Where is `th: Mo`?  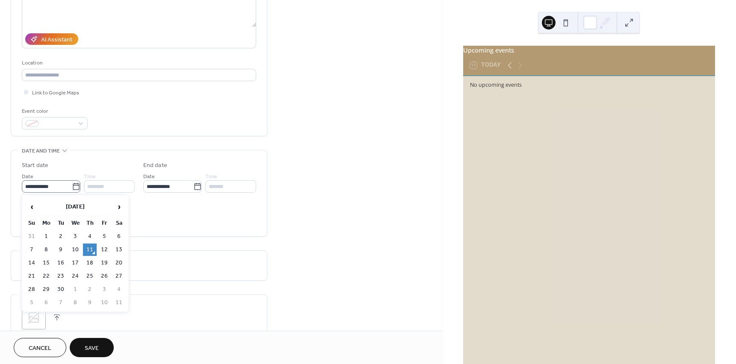
th: Mo is located at coordinates (46, 223).